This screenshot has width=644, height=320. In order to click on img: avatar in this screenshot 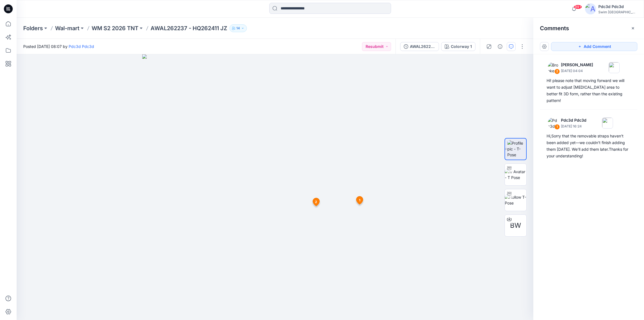, I will do `click(591, 9)`.